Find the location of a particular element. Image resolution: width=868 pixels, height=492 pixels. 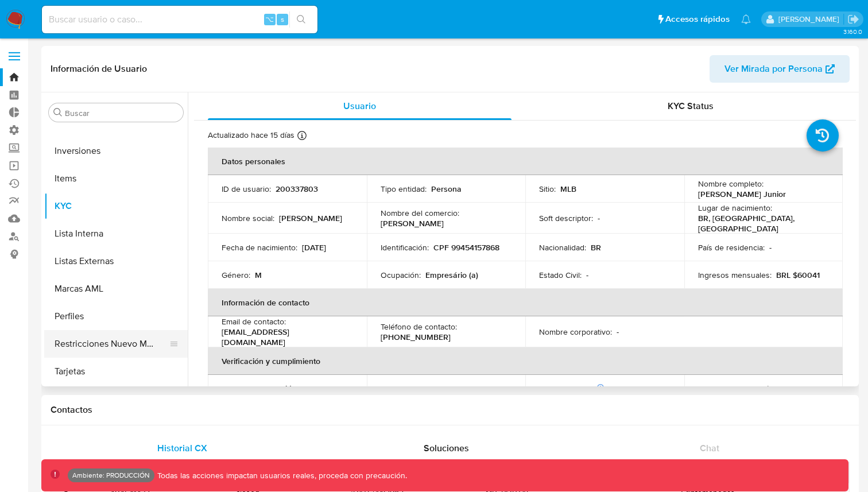

span: Chat is located at coordinates (710, 447).